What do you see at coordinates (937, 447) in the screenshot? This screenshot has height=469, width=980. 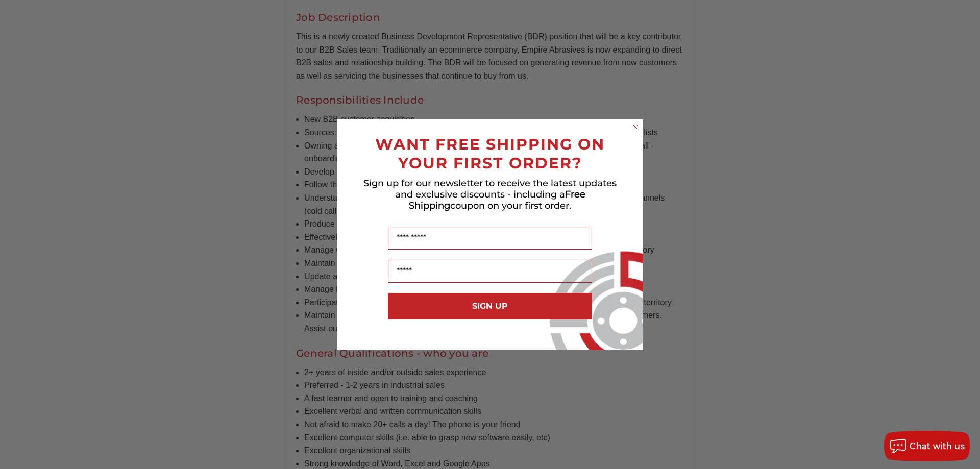 I see `span: Chat with us` at bounding box center [937, 447].